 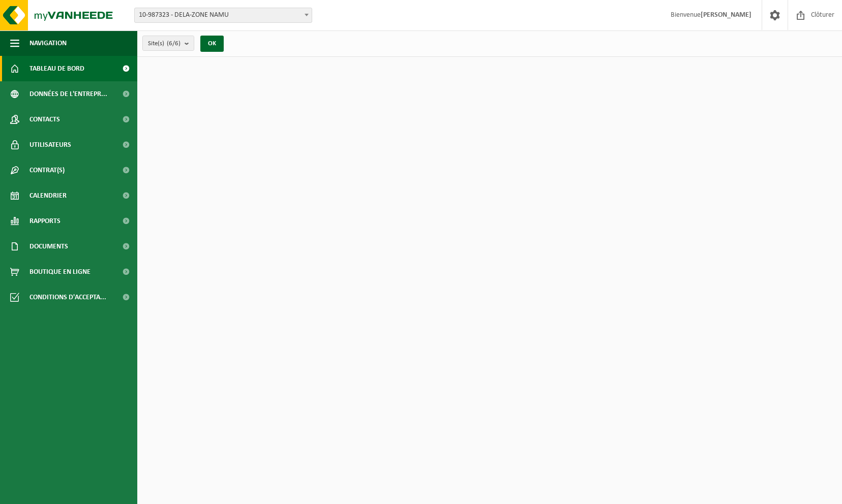 I want to click on span: Contacts, so click(x=44, y=119).